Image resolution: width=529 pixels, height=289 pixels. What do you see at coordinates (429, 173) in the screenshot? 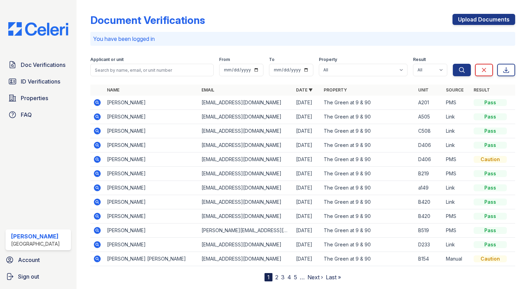
I see `td: B219` at bounding box center [429, 173].